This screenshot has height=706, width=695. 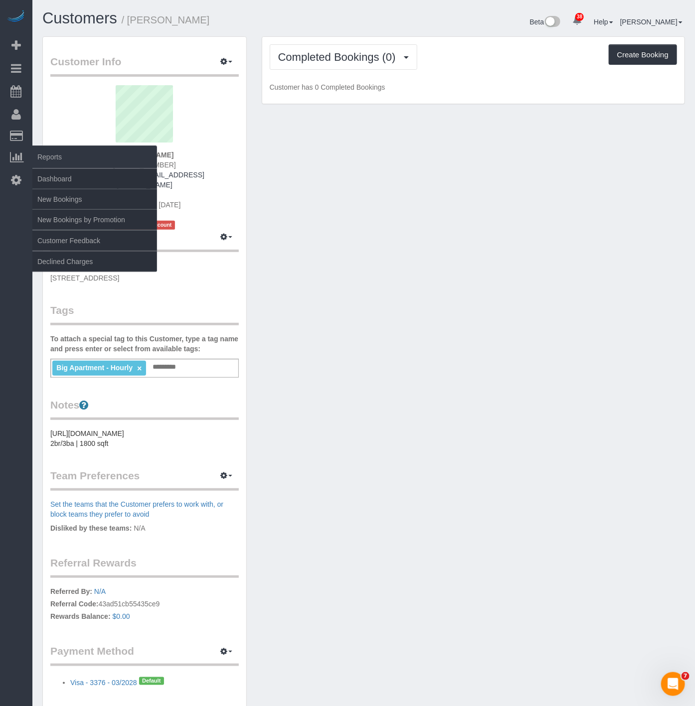 What do you see at coordinates (145, 409) in the screenshot?
I see `legend: Notes` at bounding box center [145, 409].